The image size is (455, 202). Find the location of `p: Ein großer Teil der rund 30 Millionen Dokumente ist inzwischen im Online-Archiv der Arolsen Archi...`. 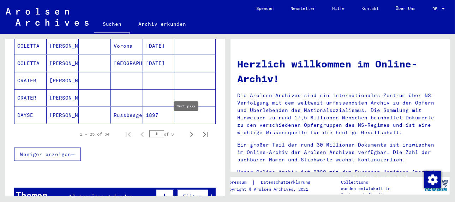

p: Ein großer Teil der rund 30 Millionen Dokumente ist inzwischen im Online-Archiv der Arolsen Archi... is located at coordinates (340, 152).